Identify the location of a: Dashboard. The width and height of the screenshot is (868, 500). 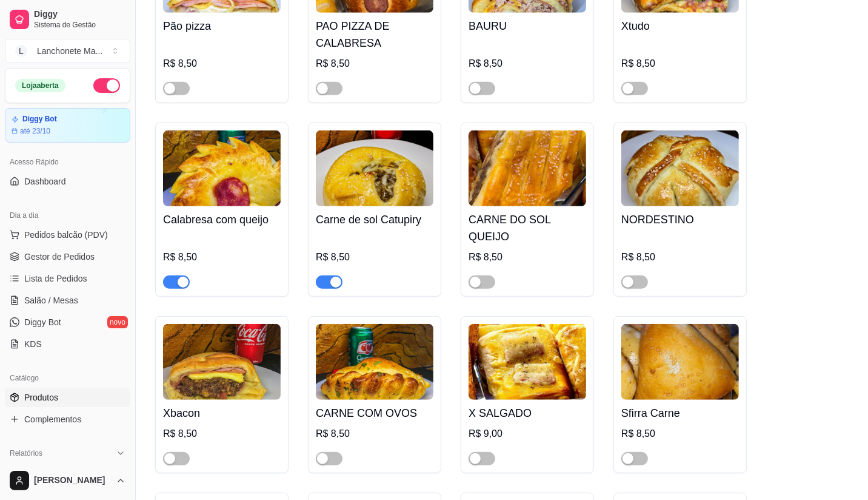
(67, 182).